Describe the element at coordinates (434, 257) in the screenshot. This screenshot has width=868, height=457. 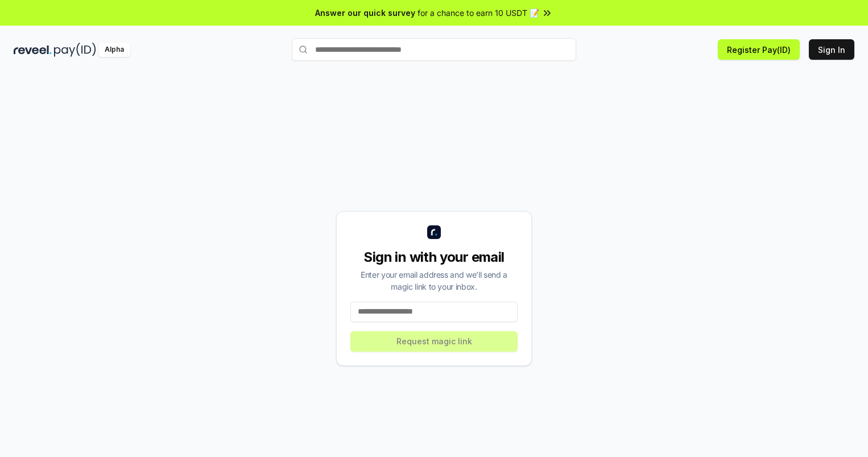
I see `div: Sign in with your email` at that location.